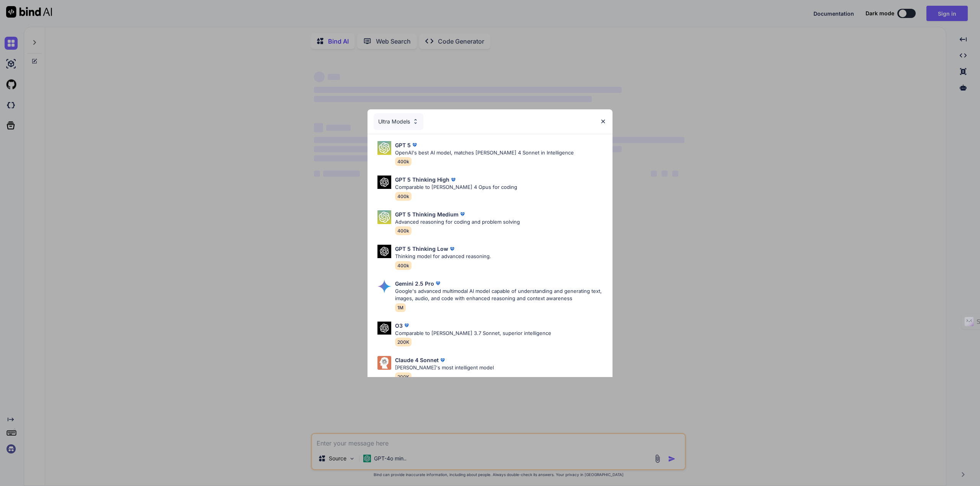 The height and width of the screenshot is (486, 980). What do you see at coordinates (457, 222) in the screenshot?
I see `p: Advanced reasoning for coding and problem solving` at bounding box center [457, 222].